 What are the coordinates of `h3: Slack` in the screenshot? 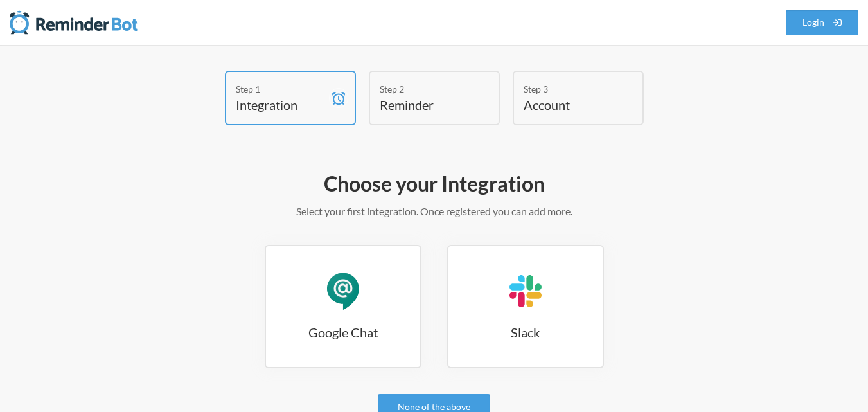 It's located at (525, 332).